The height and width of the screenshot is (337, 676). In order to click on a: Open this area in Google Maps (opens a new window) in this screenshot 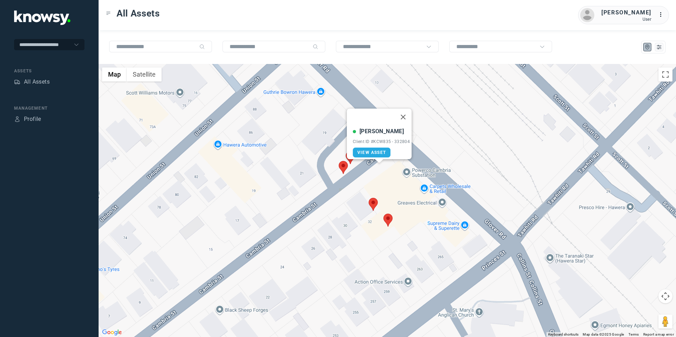, I will do `click(112, 333)`.